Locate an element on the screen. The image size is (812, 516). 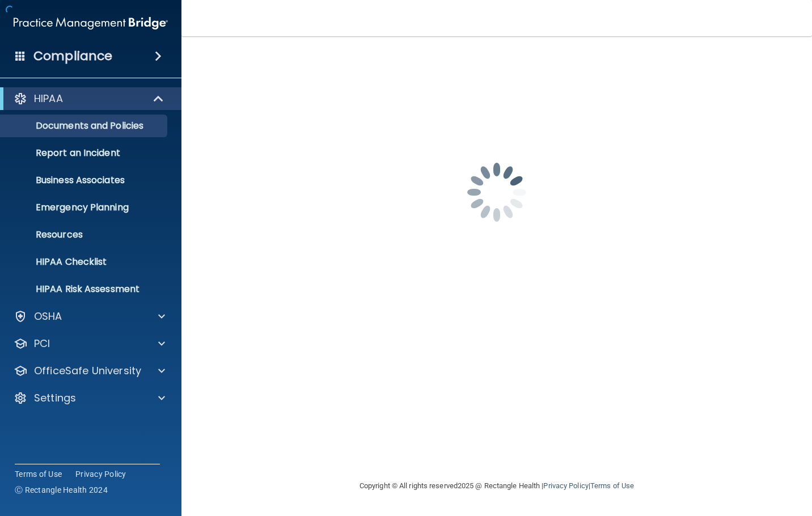
h4: Compliance is located at coordinates (72, 56).